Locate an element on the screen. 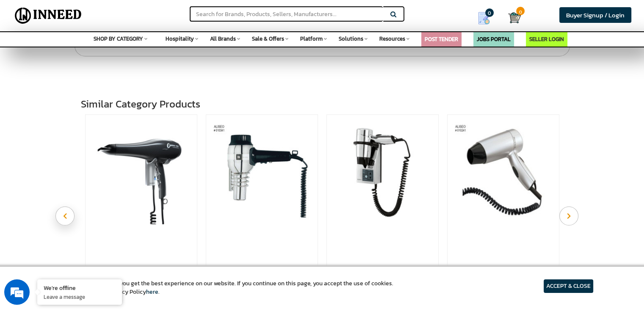 Image resolution: width=644 pixels, height=309 pixels. a: my Quotes 0 is located at coordinates (487, 18).